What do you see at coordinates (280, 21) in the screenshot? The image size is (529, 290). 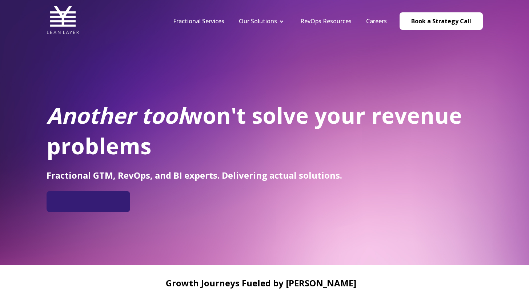 I see `div: Navigation Menu` at bounding box center [280, 21].